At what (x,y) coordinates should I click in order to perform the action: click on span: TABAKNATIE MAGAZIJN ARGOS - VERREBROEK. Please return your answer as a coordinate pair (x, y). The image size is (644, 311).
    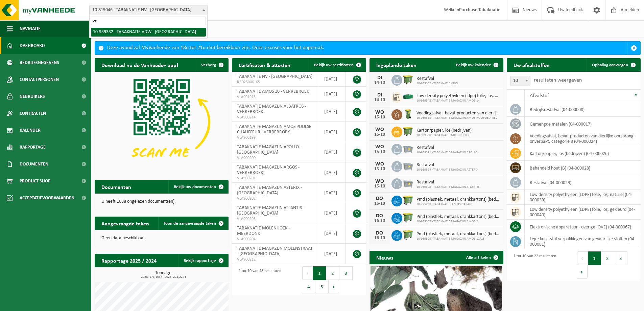
    Looking at the image, I should click on (268, 170).